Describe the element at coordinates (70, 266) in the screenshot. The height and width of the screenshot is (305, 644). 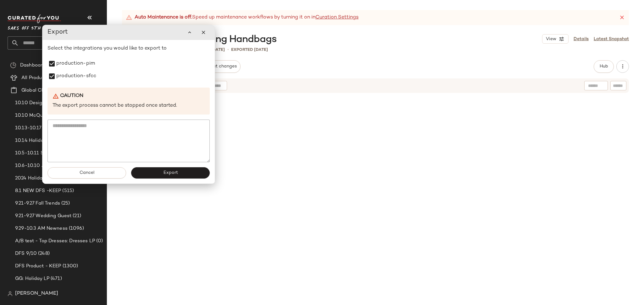
I see `span: (1300)` at that location.